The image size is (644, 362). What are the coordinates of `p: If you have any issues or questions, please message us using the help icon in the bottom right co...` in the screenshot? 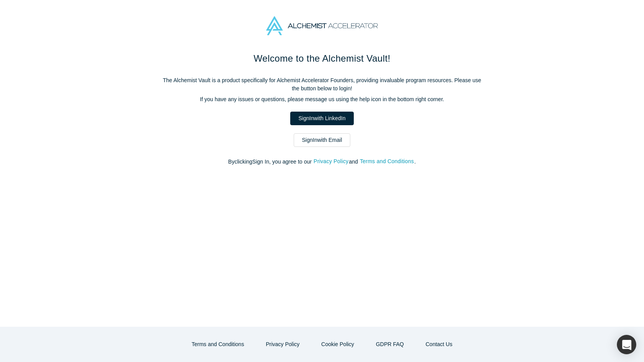 It's located at (322, 99).